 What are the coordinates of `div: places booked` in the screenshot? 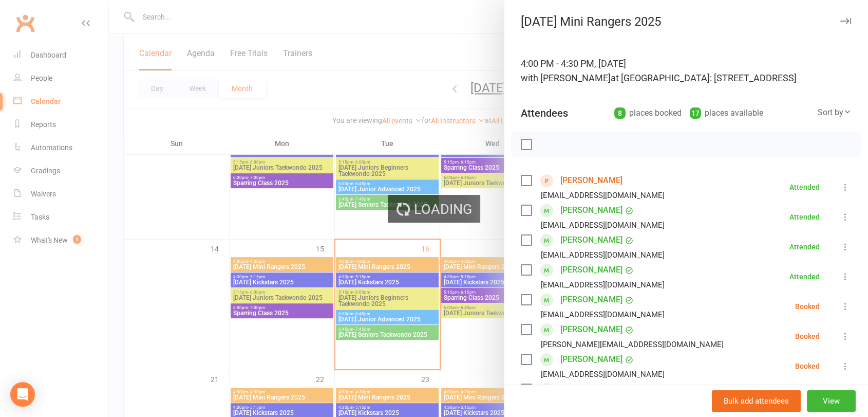 It's located at (648, 113).